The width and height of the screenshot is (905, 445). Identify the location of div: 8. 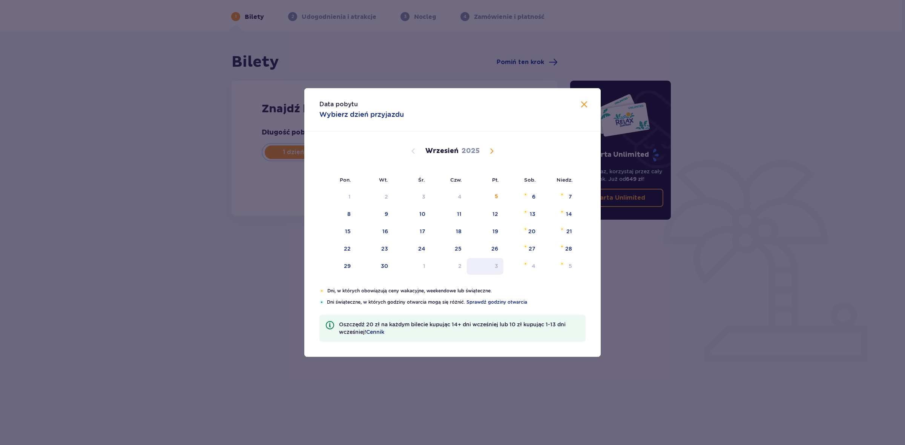
(349, 214).